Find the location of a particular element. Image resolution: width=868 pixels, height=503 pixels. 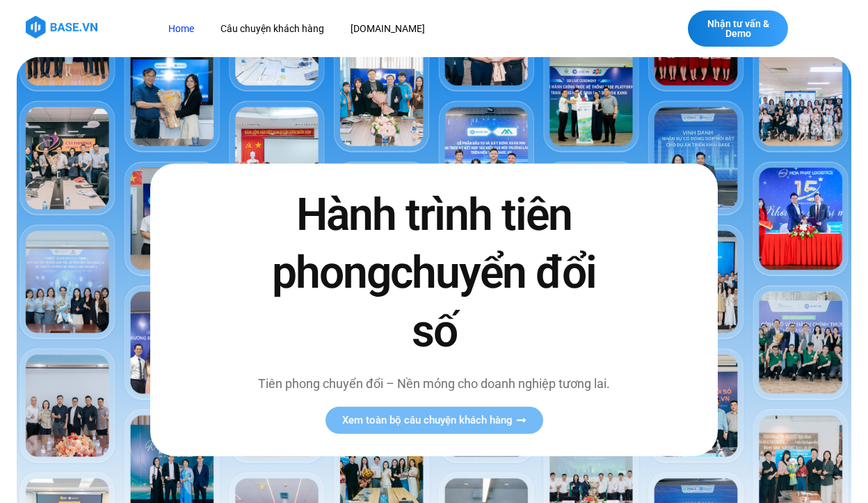

nav: Menu is located at coordinates (388, 29).